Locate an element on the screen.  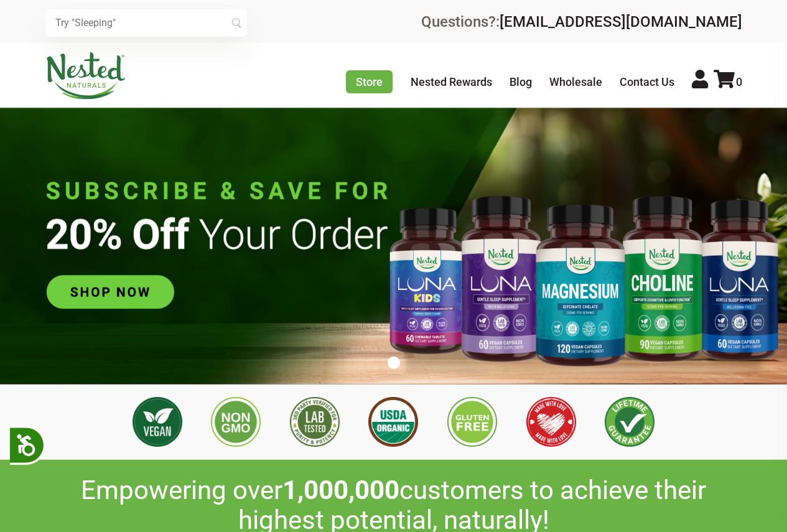
input: Try "Sleeping" is located at coordinates (146, 23).